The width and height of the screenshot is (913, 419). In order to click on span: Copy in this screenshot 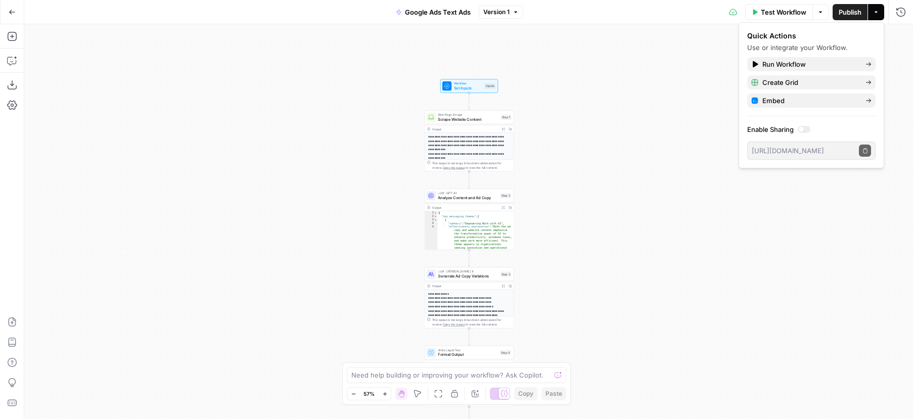, I will do `click(526, 394)`.